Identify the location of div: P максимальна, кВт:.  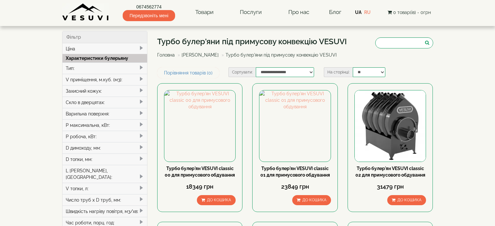
(105, 125).